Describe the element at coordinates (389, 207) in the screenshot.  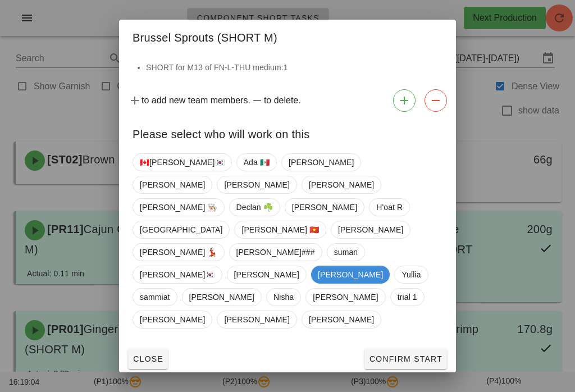
I see `span: H'oat R` at that location.